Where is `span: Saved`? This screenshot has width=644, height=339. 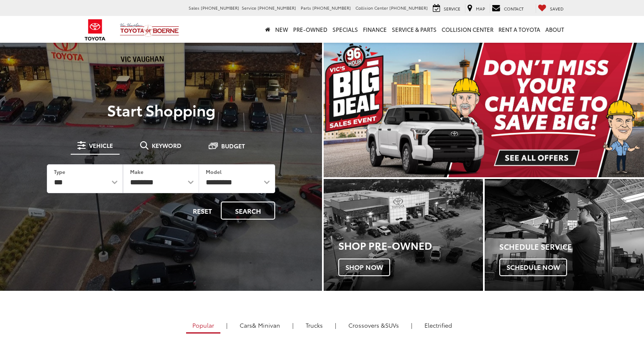
span: Saved is located at coordinates (556, 9).